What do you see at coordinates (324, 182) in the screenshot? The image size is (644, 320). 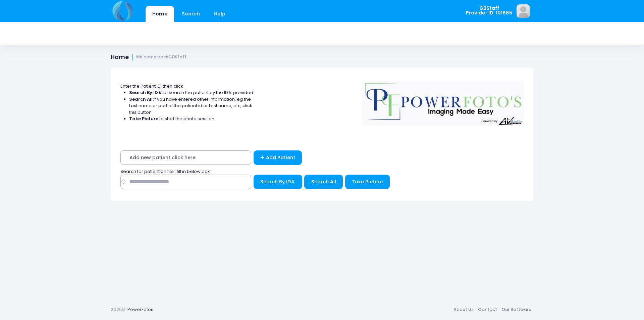 I see `button: Search All` at bounding box center [324, 182].